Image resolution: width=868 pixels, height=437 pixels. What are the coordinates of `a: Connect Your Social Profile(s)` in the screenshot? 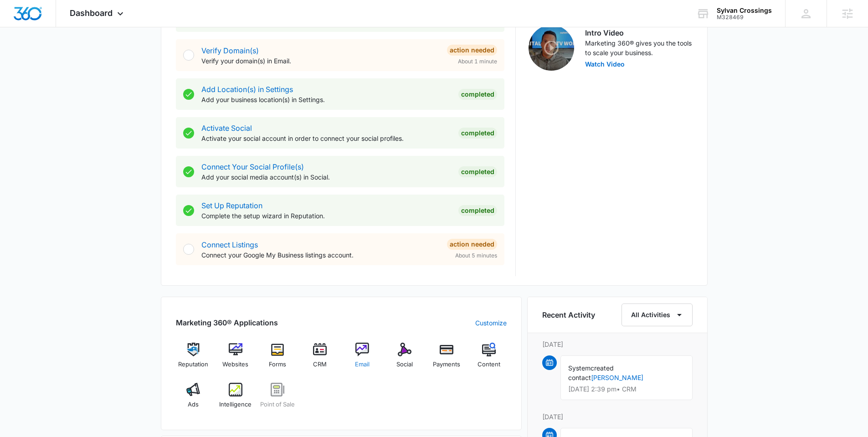 It's located at (252, 167).